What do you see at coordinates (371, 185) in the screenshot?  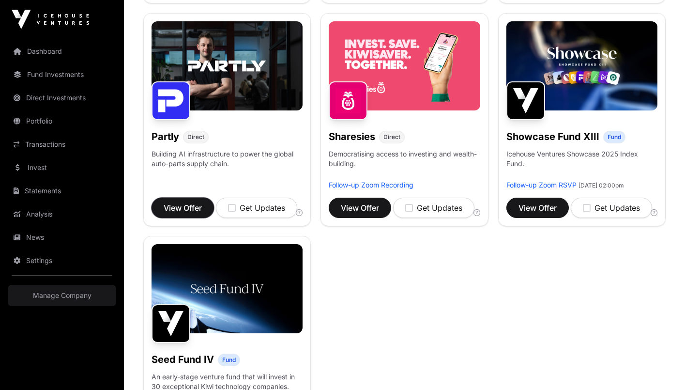 I see `a: Follow-up Zoom Recording` at bounding box center [371, 185].